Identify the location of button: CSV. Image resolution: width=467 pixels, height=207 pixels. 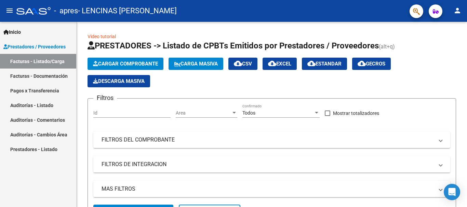
(242, 64).